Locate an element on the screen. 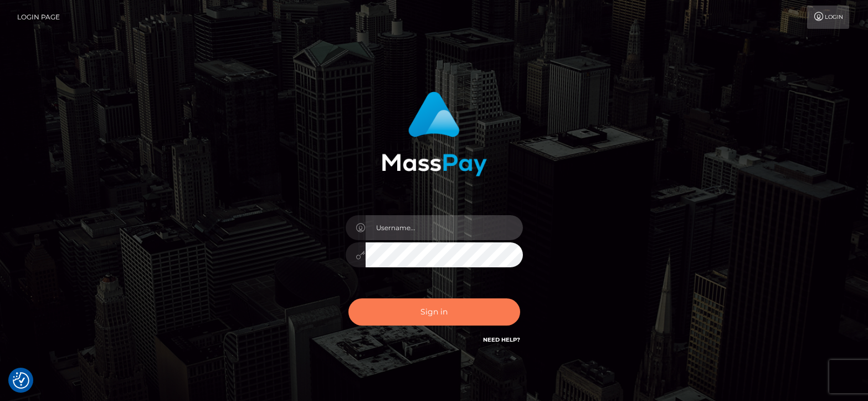 This screenshot has width=868, height=401. button: Consent Preferences is located at coordinates (21, 380).